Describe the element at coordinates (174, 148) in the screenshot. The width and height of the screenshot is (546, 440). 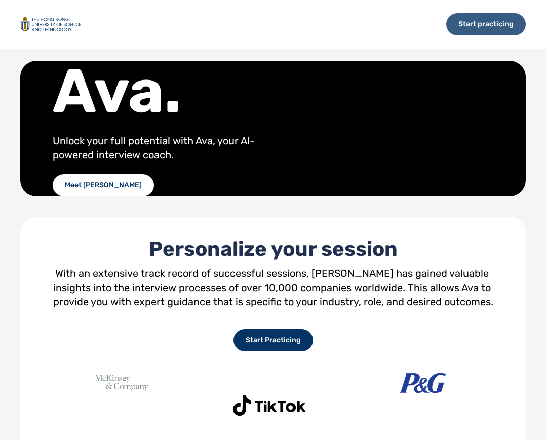
I see `div: Unlock your full potential with Ava, your AI-powered interview coach.` at that location.